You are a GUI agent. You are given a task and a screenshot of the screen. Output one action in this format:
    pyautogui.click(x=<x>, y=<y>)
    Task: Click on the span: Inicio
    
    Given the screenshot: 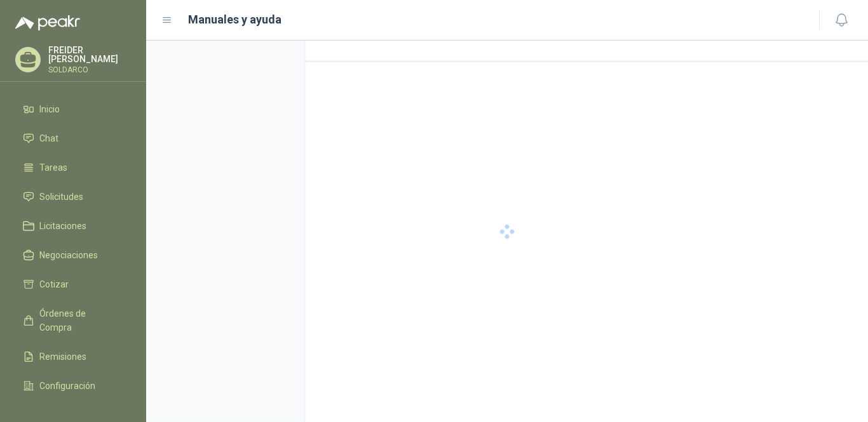 What is the action you would take?
    pyautogui.click(x=50, y=109)
    